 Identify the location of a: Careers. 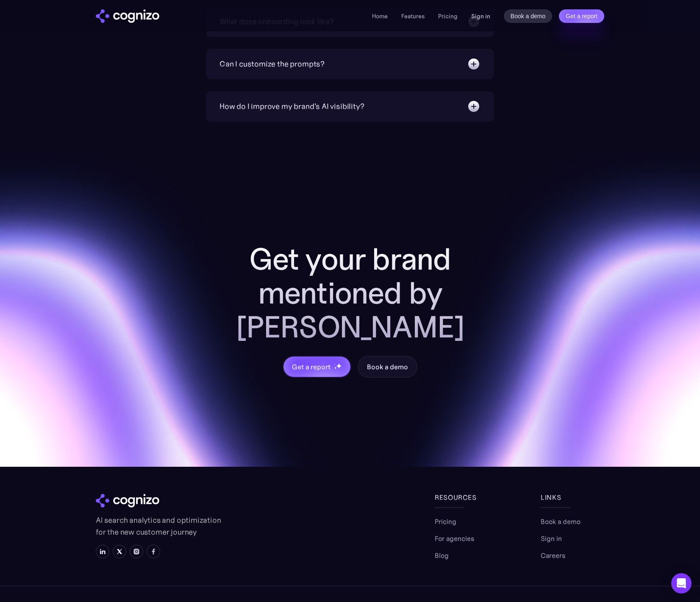
(553, 556).